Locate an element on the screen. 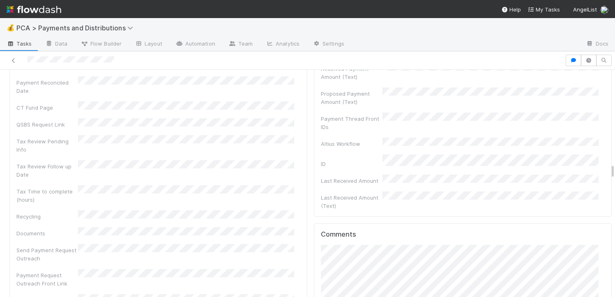 The width and height of the screenshot is (615, 297). h5: Comments is located at coordinates (463, 235).